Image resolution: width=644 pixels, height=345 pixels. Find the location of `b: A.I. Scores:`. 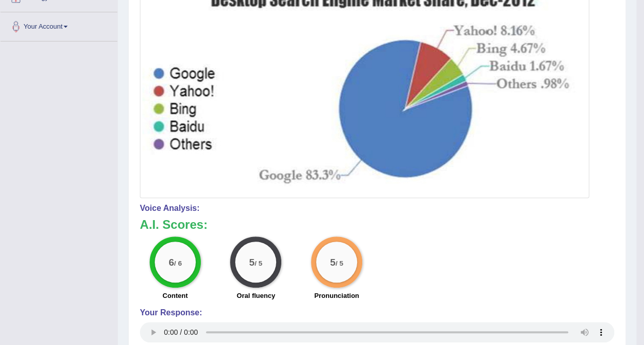

b: A.I. Scores: is located at coordinates (174, 225).